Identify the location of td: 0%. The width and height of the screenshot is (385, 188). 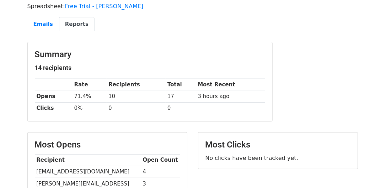
(90, 108).